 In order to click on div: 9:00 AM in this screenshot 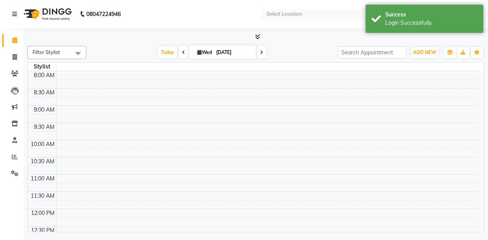, I will do `click(44, 110)`.